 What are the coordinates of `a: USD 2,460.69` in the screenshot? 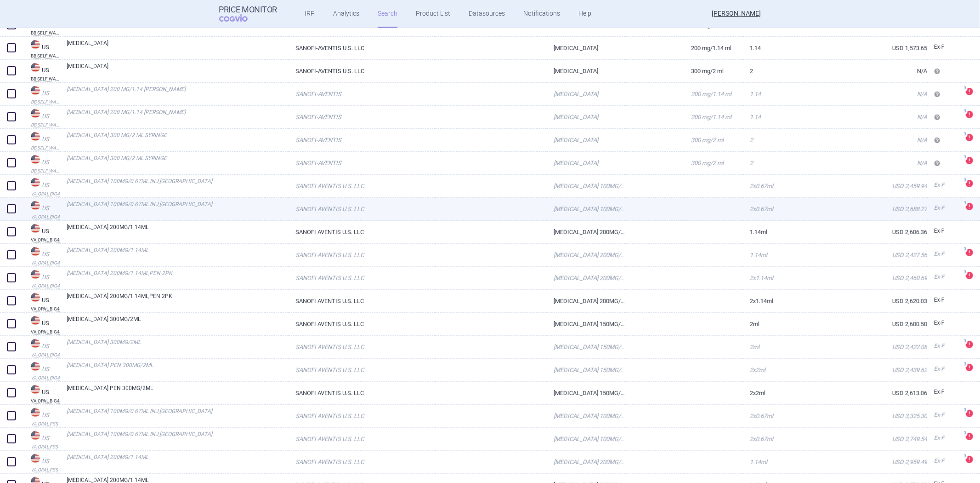 It's located at (859, 278).